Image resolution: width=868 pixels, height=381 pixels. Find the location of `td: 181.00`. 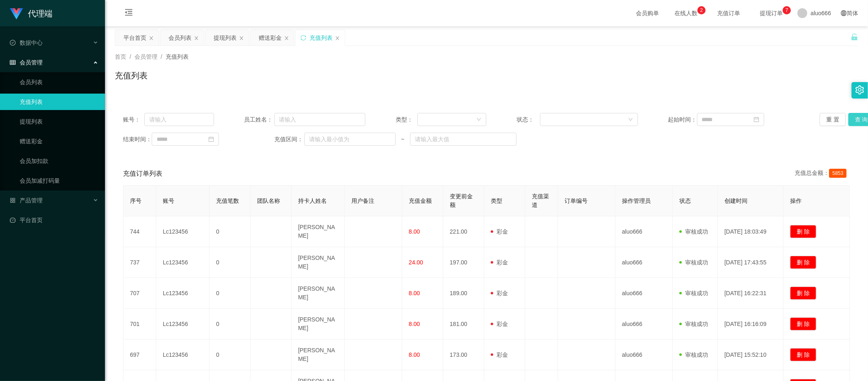

td: 181.00 is located at coordinates (464, 324).